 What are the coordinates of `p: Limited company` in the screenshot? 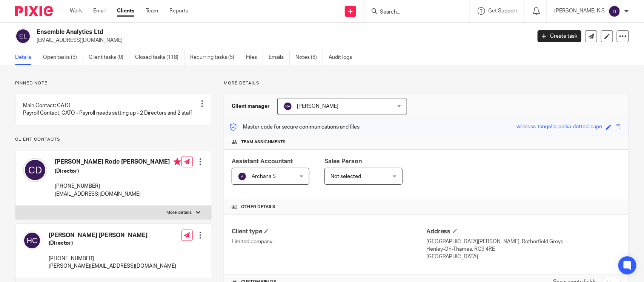 It's located at (329, 241).